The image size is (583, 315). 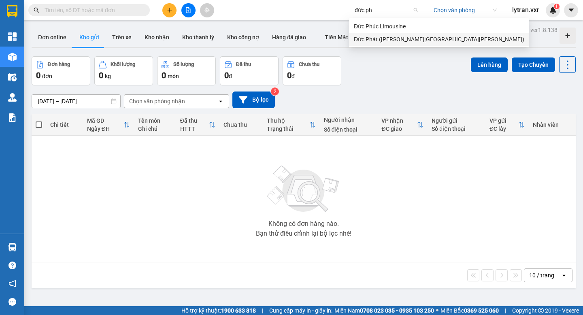 What do you see at coordinates (481, 311) in the screenshot?
I see `strong: 0369 525 060` at bounding box center [481, 311].